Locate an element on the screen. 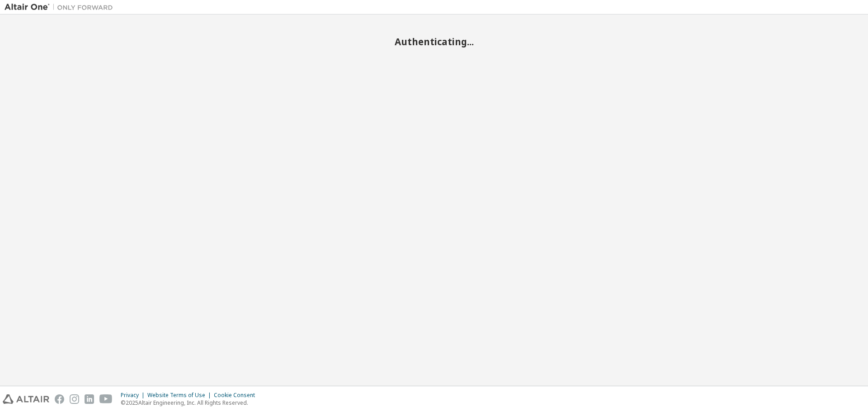  img: altair_logo.svg is located at coordinates (26, 399).